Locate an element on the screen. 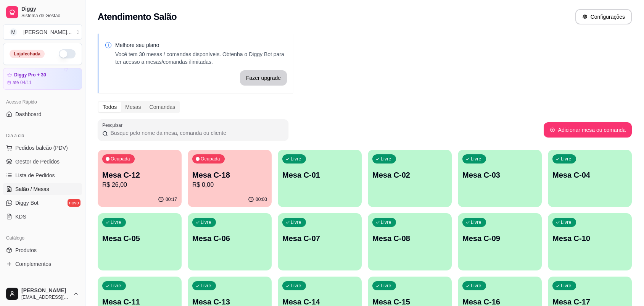 The image size is (644, 306). label: Pesquisar is located at coordinates (114, 125).